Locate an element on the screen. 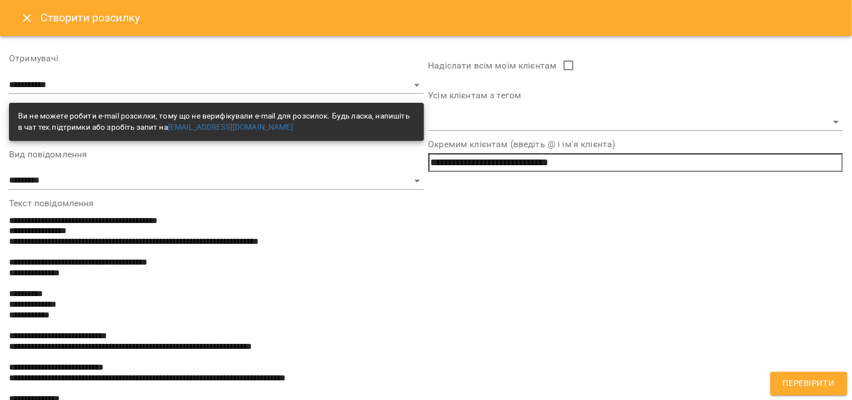  label: Усім клієнтам з тегом is located at coordinates (636, 96).